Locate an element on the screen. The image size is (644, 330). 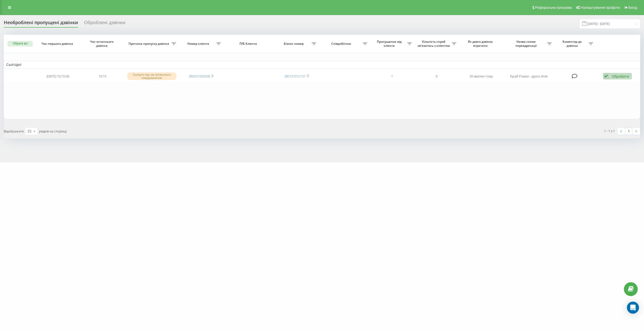
div: Необроблені пропущені дзвінки is located at coordinates (41, 24).